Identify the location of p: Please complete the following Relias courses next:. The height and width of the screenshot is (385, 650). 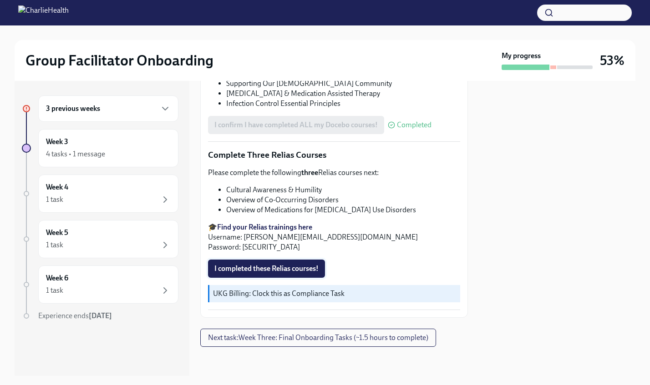
(334, 173).